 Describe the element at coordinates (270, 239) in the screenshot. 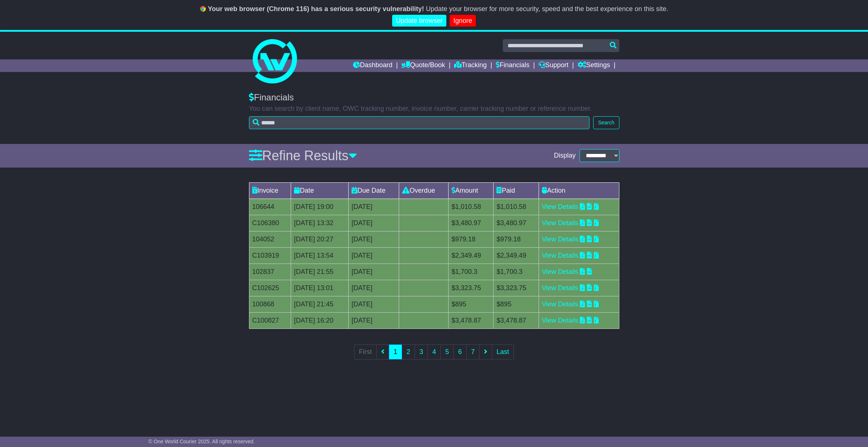

I see `td: 104052` at that location.